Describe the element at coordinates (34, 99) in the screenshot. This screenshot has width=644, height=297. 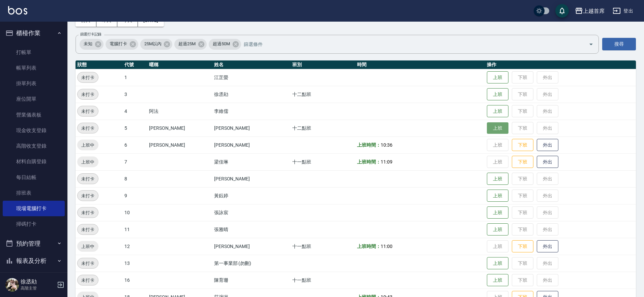
I see `a: 座位開單` at that location.